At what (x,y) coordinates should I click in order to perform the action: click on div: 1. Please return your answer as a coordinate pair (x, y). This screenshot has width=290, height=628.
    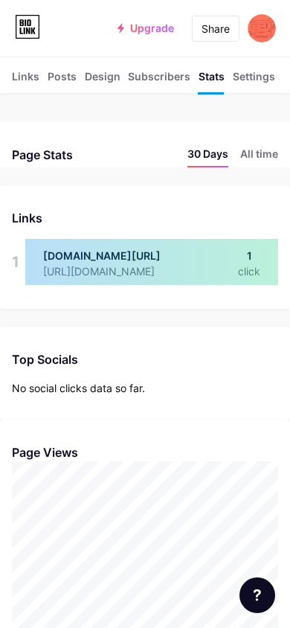
    Looking at the image, I should click on (16, 262).